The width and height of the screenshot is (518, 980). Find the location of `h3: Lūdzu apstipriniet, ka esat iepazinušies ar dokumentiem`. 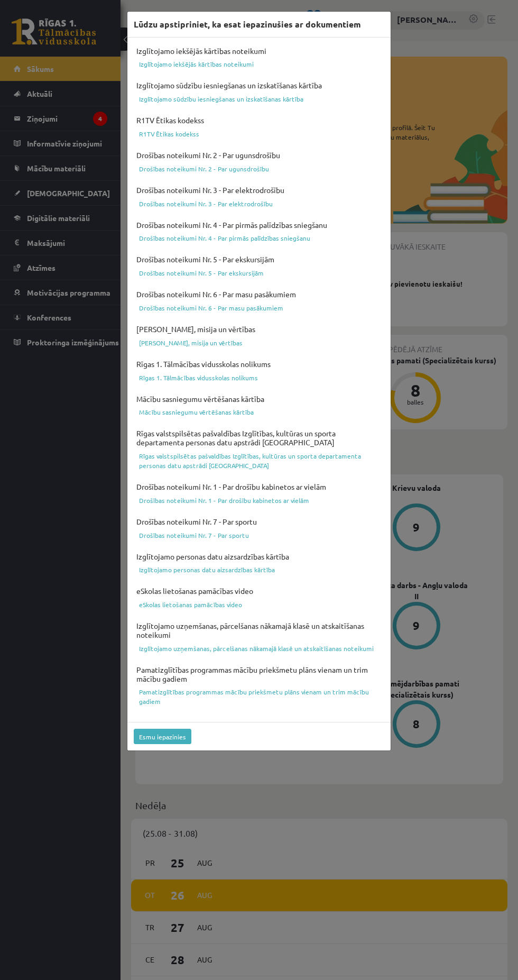

h3: Lūdzu apstipriniet, ka esat iepazinušies ar dokumentiem is located at coordinates (247, 24).